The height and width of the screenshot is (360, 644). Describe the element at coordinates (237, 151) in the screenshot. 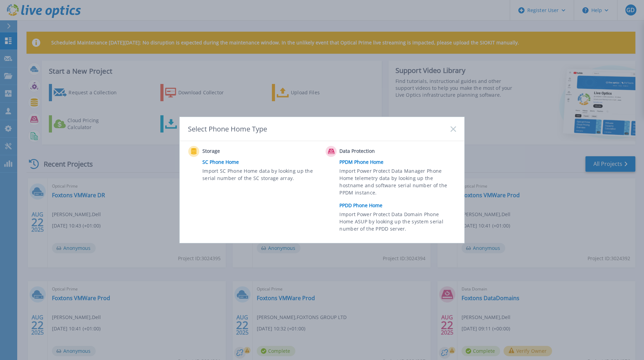

I see `span: Storage` at that location.